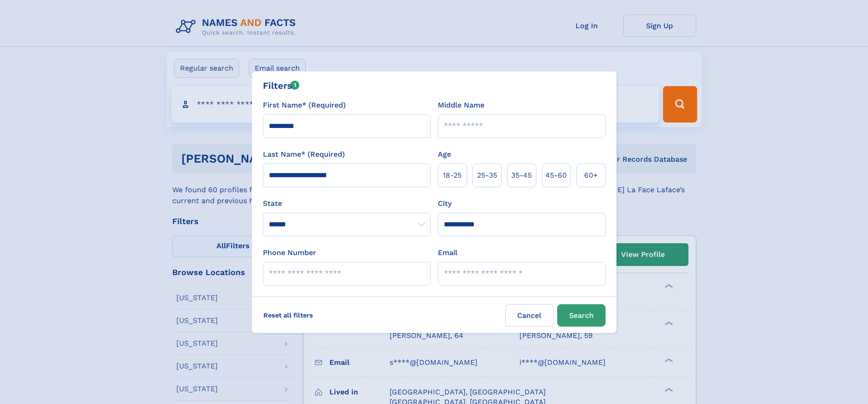  I want to click on label: Reset all filters, so click(288, 315).